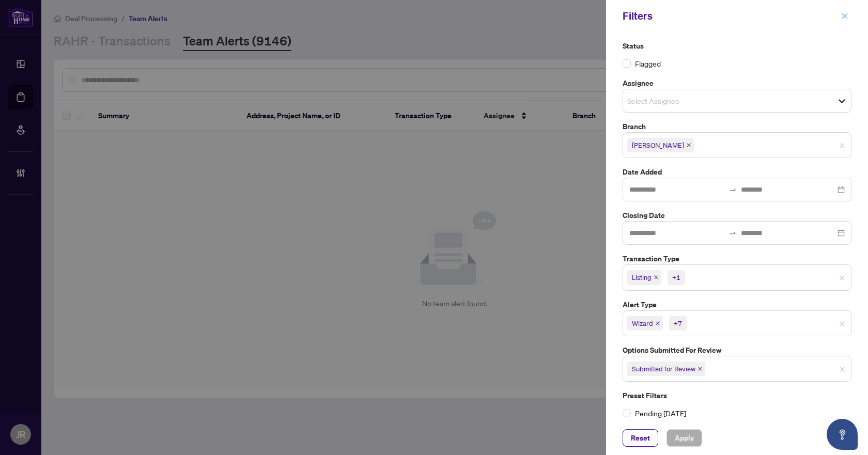 The height and width of the screenshot is (455, 868). What do you see at coordinates (640, 438) in the screenshot?
I see `button: Reset` at bounding box center [640, 438].